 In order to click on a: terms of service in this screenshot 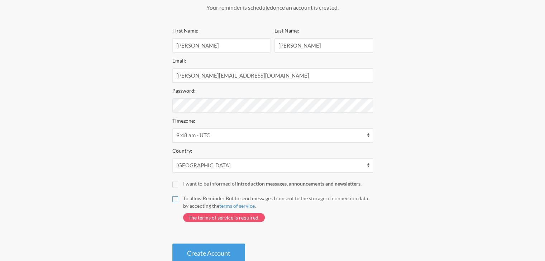, I will do `click(237, 206)`.